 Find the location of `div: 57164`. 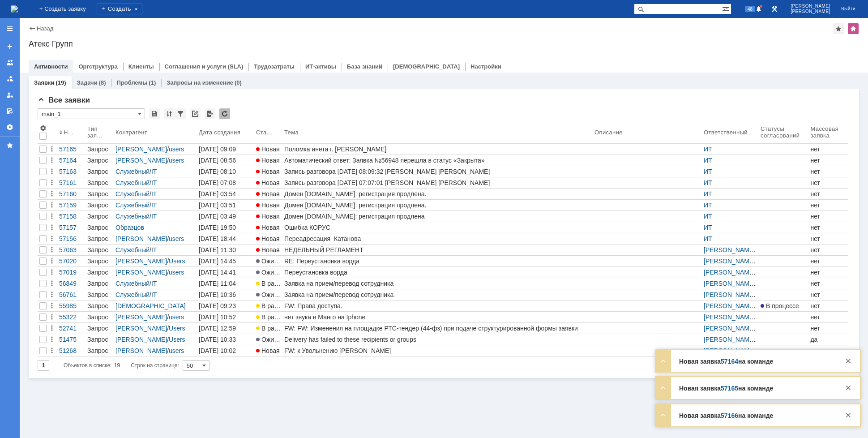

div: 57164 is located at coordinates (71, 160).